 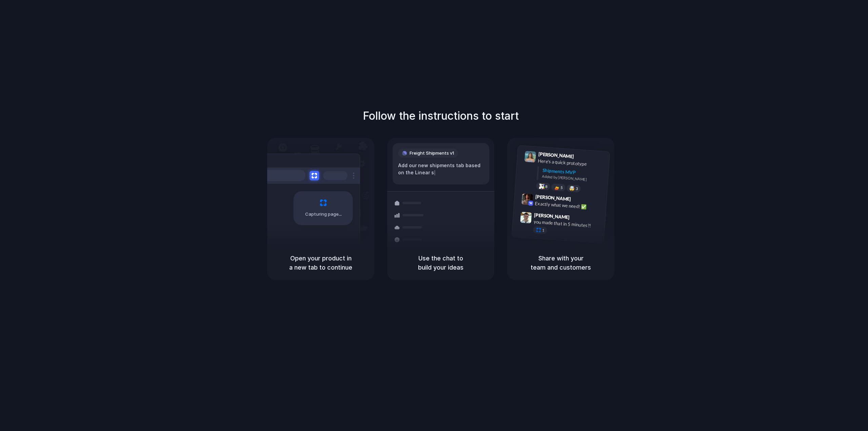 I want to click on span: 1, so click(x=543, y=230).